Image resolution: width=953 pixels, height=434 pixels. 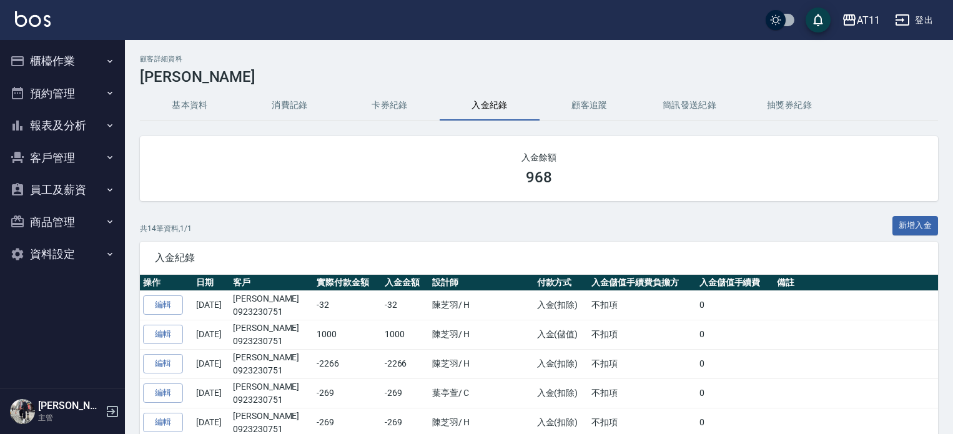 What do you see at coordinates (642, 283) in the screenshot?
I see `th: 入金儲值手續費負擔方` at bounding box center [642, 283].